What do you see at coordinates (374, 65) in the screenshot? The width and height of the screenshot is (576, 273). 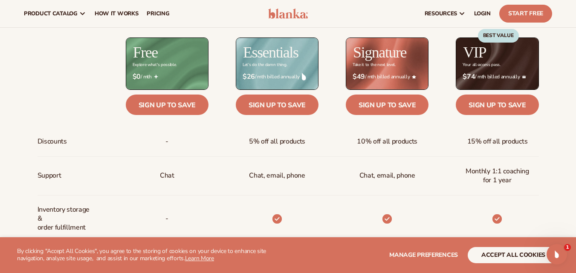 I see `div: Take it to the next level.` at bounding box center [374, 65].